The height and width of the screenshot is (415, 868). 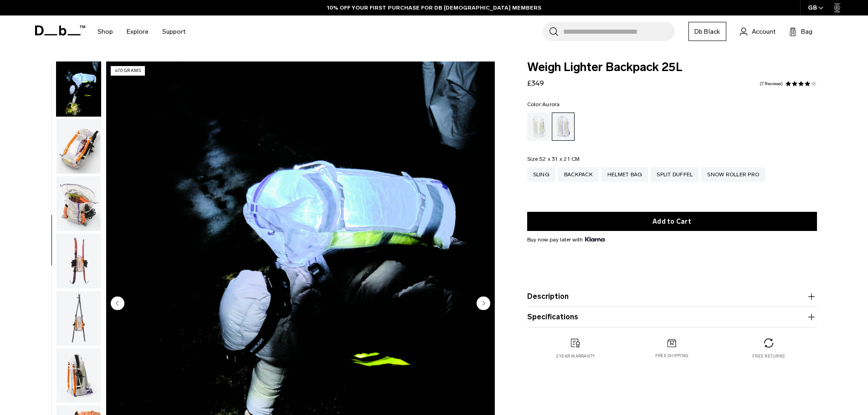 What do you see at coordinates (78, 376) in the screenshot?
I see `img: Weigh_Lighter_Backpack_25L_10.png` at bounding box center [78, 376].